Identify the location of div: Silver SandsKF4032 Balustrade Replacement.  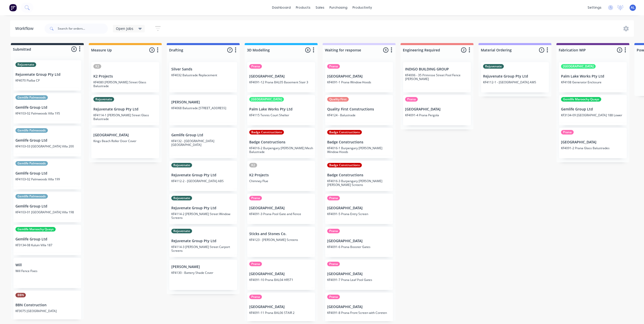
(203, 77).